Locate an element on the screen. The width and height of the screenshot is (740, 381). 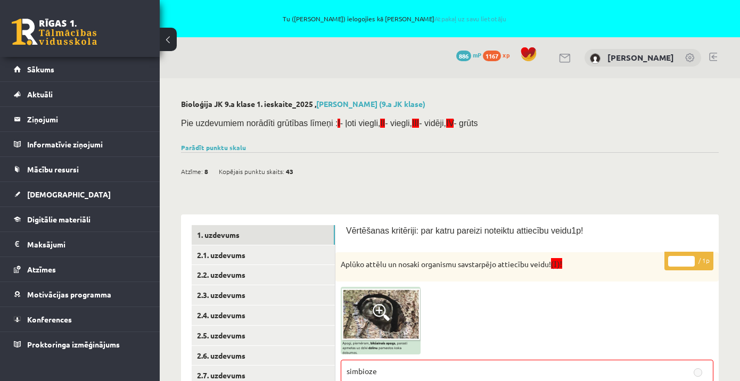
input: simbioze is located at coordinates (698, 373).